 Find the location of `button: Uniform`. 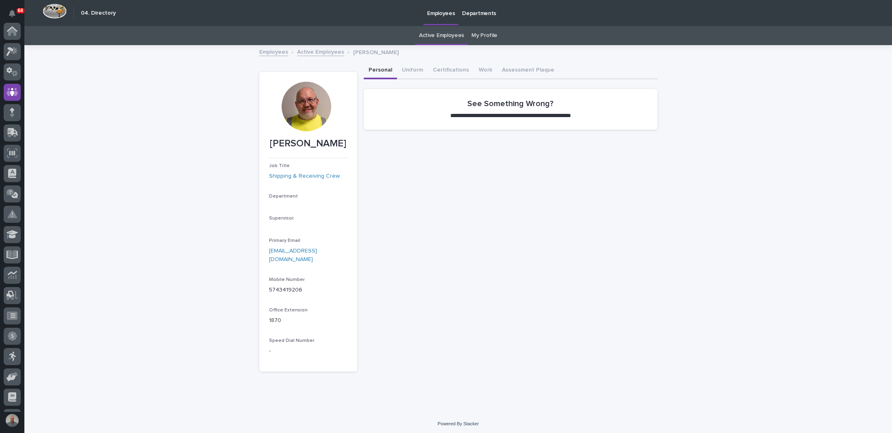

button: Uniform is located at coordinates (413, 71).